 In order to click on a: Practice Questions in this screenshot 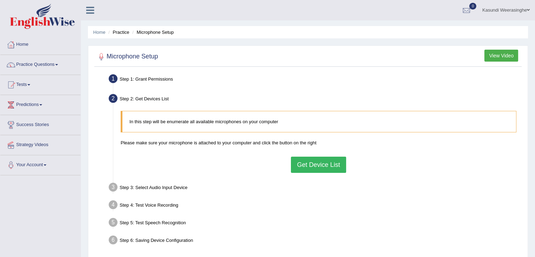, I will do `click(40, 64)`.